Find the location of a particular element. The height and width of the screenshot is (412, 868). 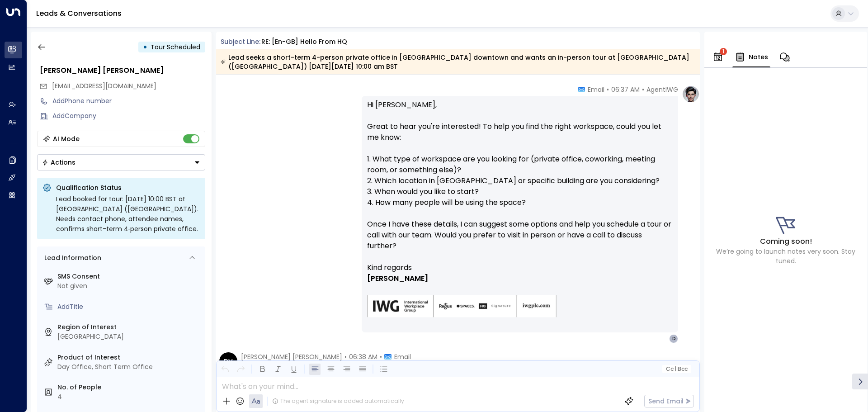

button: Redo is located at coordinates (240, 369).